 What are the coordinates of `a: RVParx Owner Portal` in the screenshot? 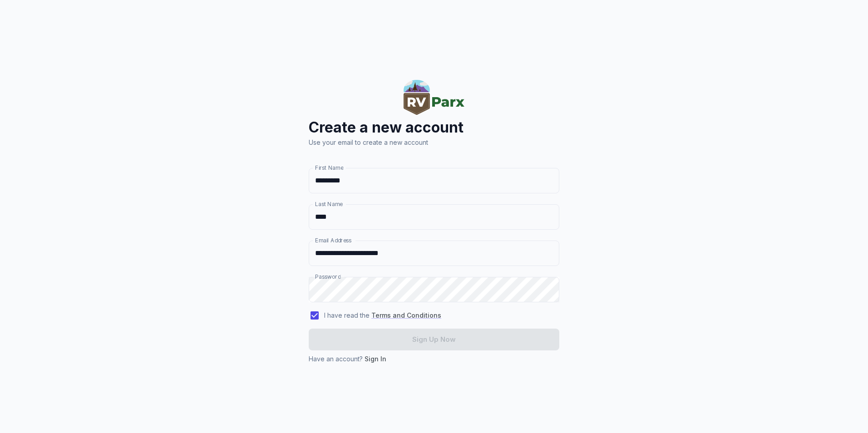 It's located at (434, 112).